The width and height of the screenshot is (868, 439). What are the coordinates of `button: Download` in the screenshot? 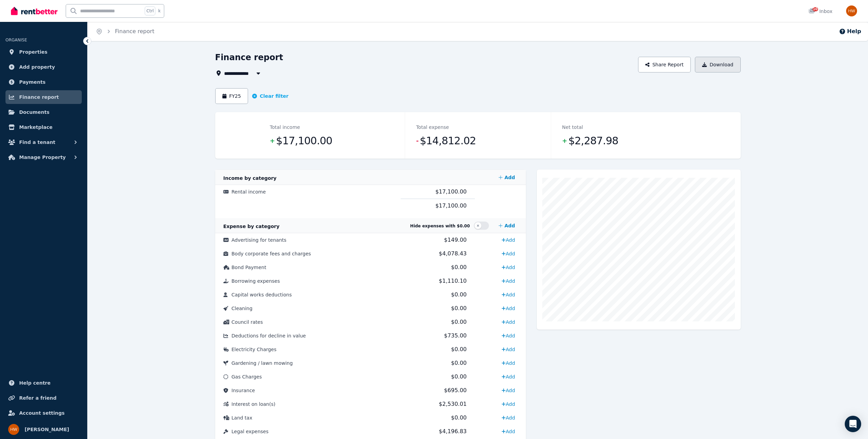 It's located at (717, 65).